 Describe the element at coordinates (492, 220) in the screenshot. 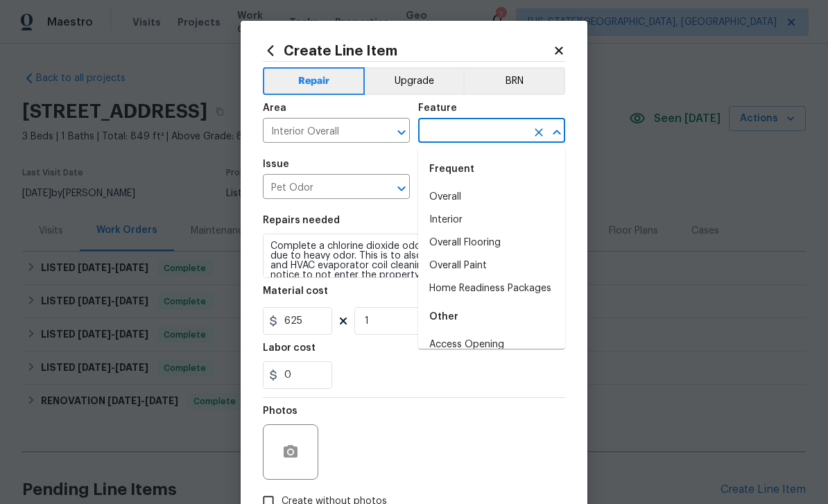

I see `li: Interior` at that location.